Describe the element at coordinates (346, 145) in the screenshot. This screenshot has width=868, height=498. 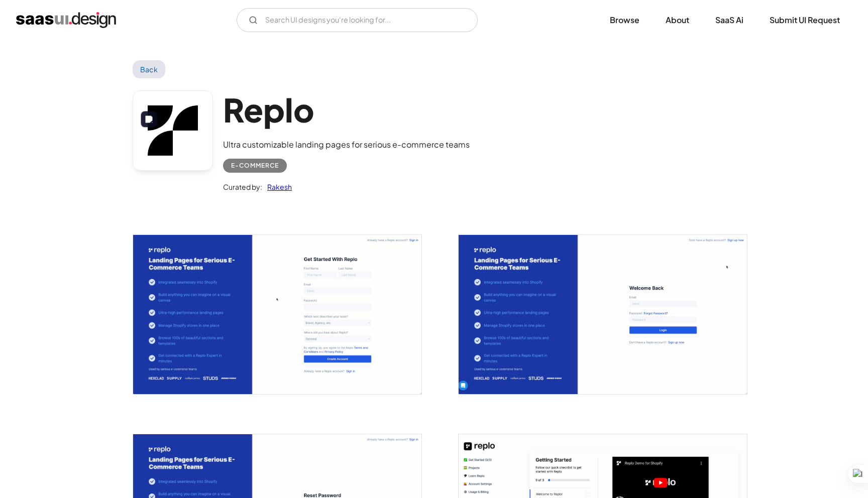
I see `div: Ultra customizable landing pages for serious e-commerce teams` at that location.